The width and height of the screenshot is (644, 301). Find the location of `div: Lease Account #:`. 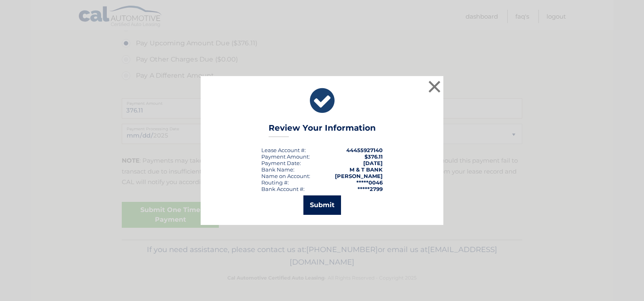

div: Lease Account #: is located at coordinates (284, 150).